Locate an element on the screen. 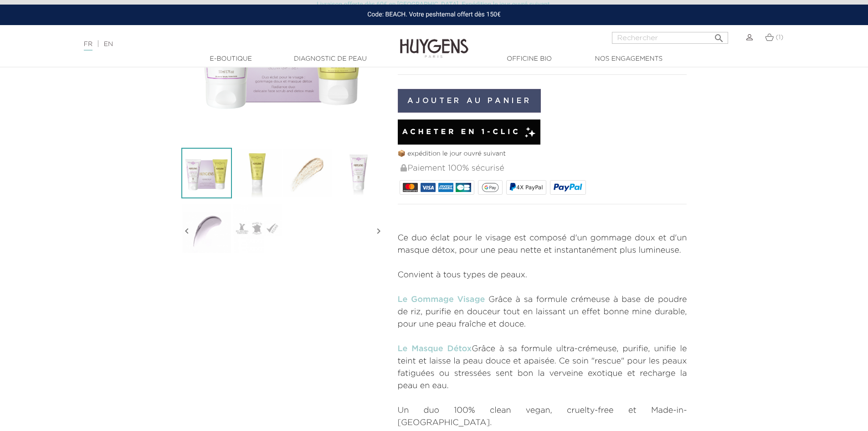  span: (1) is located at coordinates (779, 38).